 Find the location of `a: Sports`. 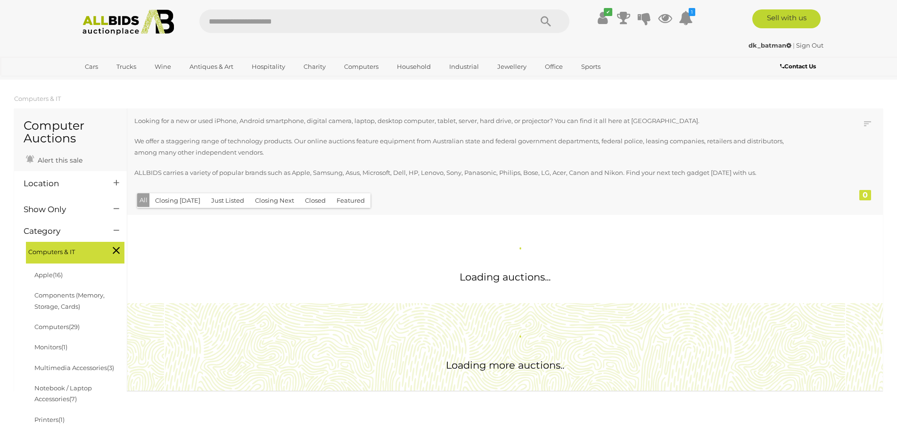

a: Sports is located at coordinates (591, 66).